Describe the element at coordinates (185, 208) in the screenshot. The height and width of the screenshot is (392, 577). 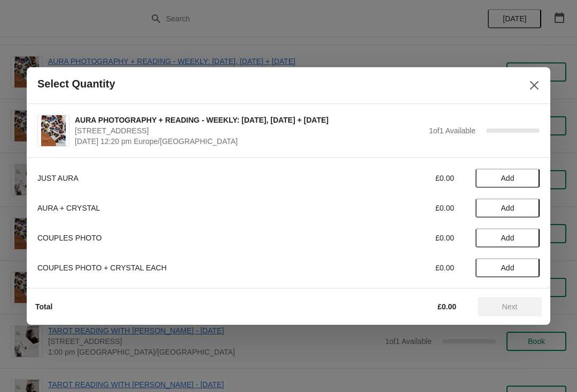
I see `div: AURA + CRYSTAL` at that location.